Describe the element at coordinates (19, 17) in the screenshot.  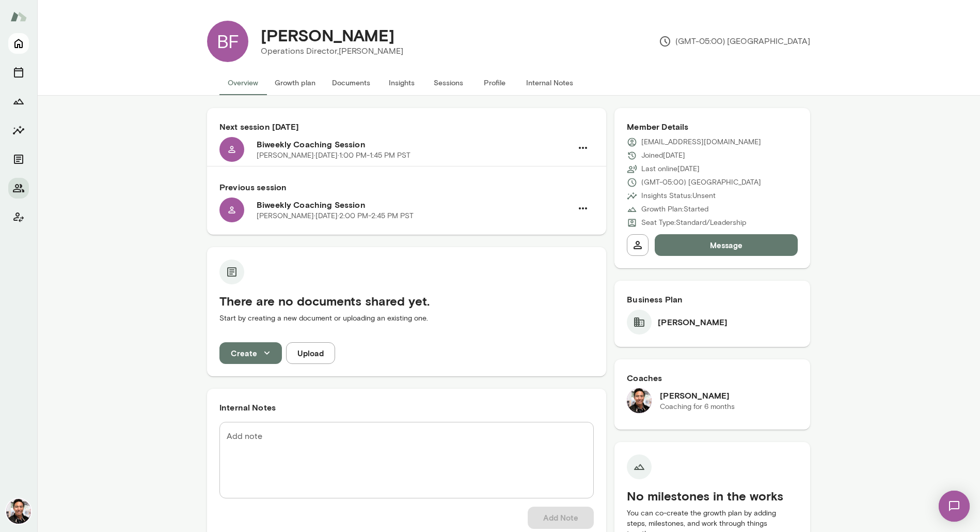
I see `img: Mento` at that location.